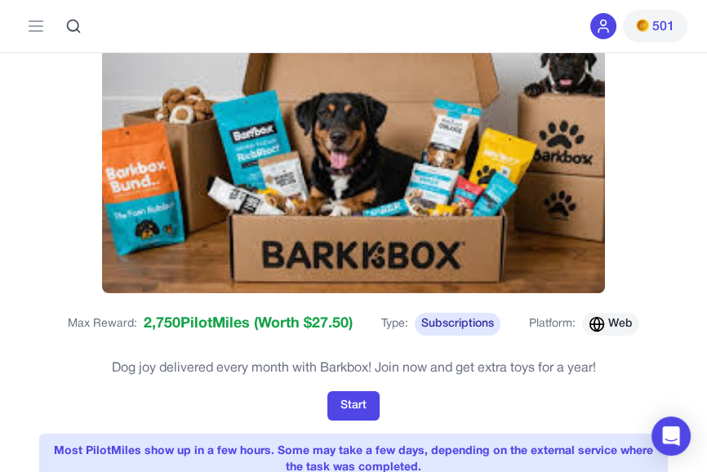  What do you see at coordinates (457, 324) in the screenshot?
I see `span: Subscriptions` at bounding box center [457, 324].